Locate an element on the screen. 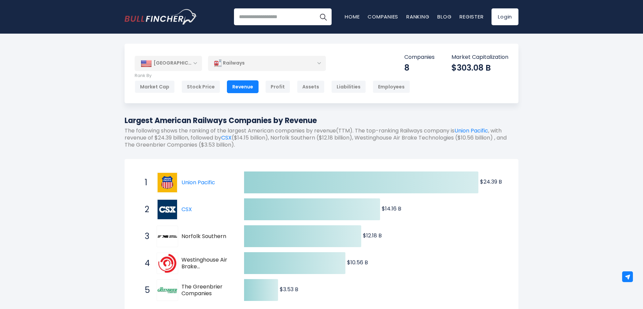 Image resolution: width=643 pixels, height=309 pixels. text: $3.53 B is located at coordinates (289, 290).